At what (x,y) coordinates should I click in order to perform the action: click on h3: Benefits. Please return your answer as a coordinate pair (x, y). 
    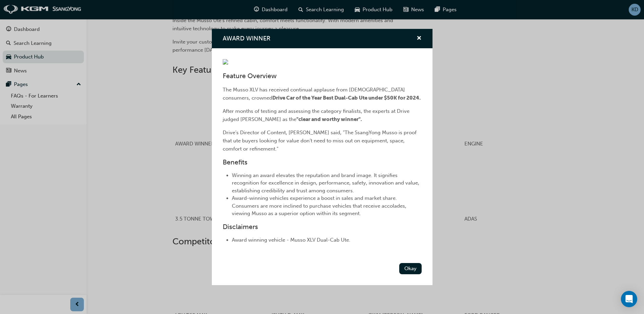
    Looking at the image, I should click on (322, 162).